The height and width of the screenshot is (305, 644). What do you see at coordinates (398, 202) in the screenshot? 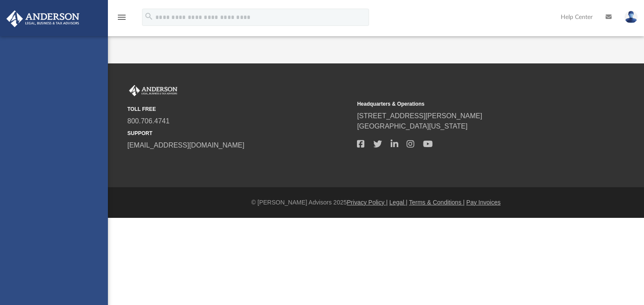
I see `a: Legal |` at bounding box center [398, 202].